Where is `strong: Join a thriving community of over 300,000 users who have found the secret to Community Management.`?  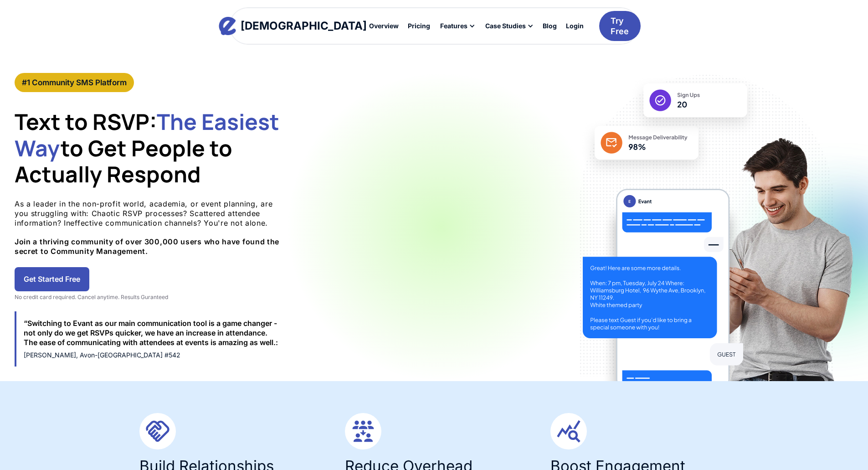
strong: Join a thriving community of over 300,000 users who have found the secret to Community Management. is located at coordinates (147, 246).